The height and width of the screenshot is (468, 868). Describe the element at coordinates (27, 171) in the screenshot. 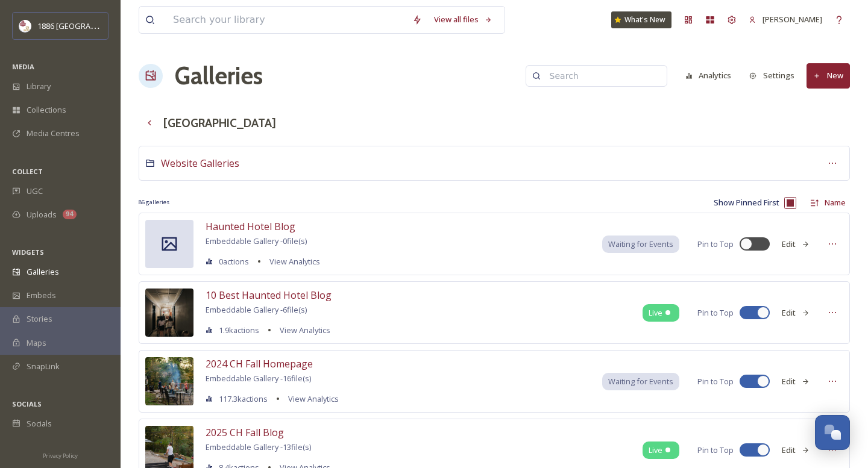

I see `span: COLLECT` at that location.